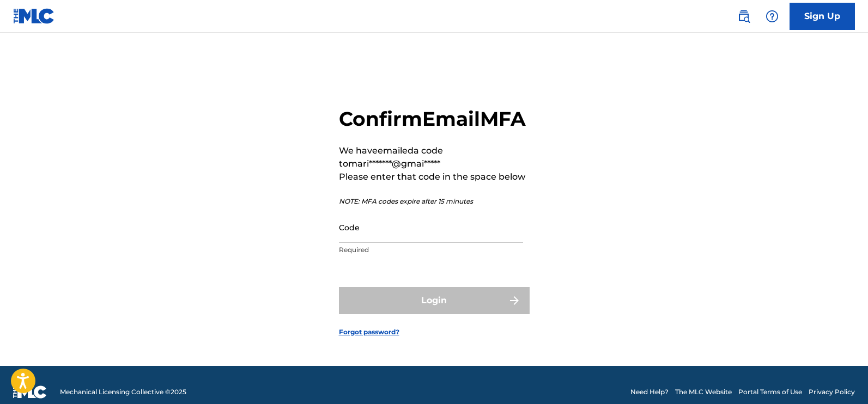 This screenshot has width=868, height=404. Describe the element at coordinates (431, 250) in the screenshot. I see `p: Required` at that location.